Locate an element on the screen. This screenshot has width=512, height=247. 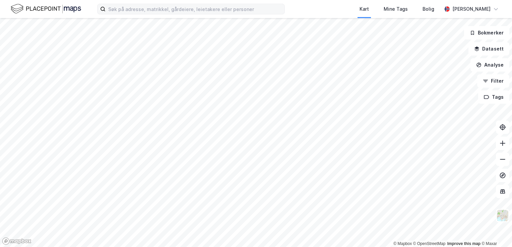
div: Mine Tags is located at coordinates (395, 9).